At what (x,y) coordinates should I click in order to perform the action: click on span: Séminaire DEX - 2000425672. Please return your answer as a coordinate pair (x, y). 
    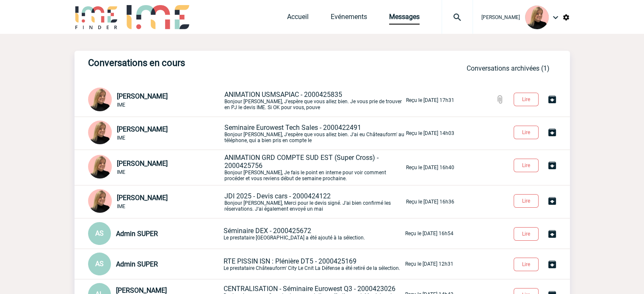
    Looking at the image, I should click on (267, 231).